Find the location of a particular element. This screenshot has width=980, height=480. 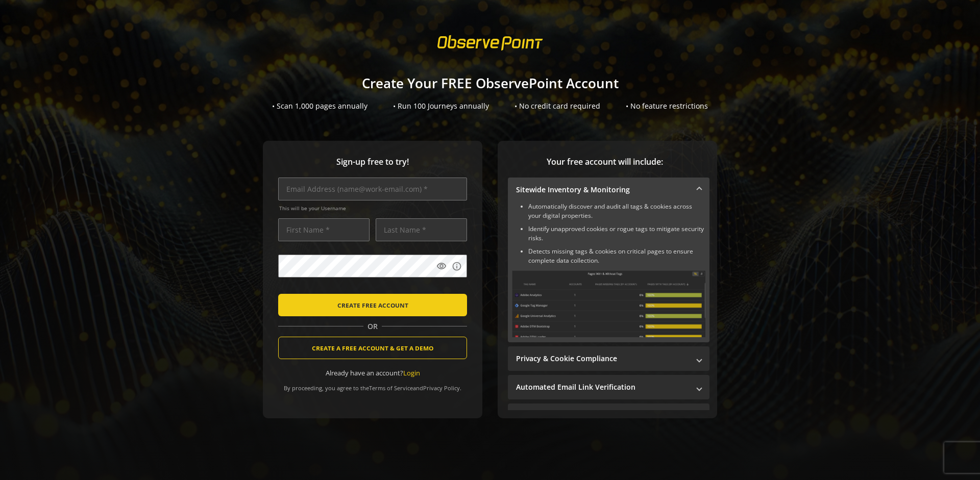

mat-icon: info is located at coordinates (457, 266).